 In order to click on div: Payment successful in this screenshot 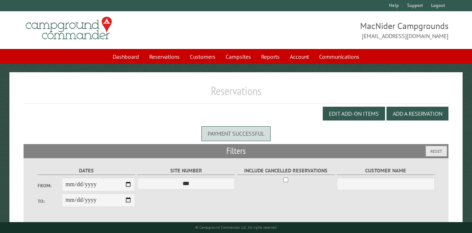, I will do `click(236, 133)`.